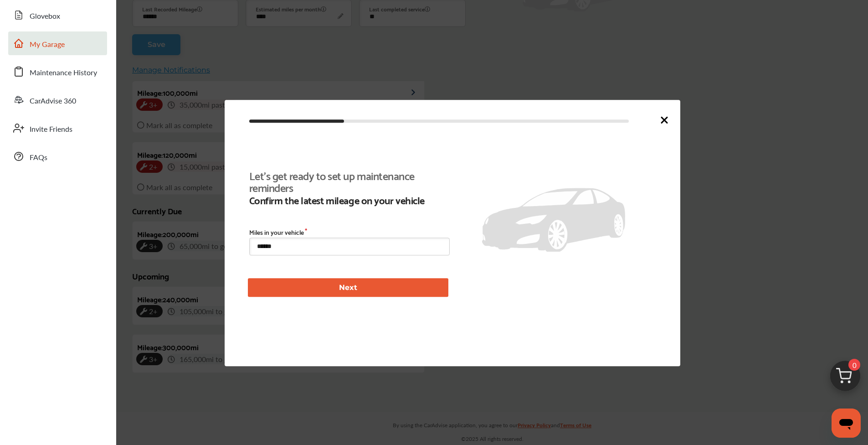  What do you see at coordinates (63, 73) in the screenshot?
I see `span: Maintenance History` at bounding box center [63, 73].